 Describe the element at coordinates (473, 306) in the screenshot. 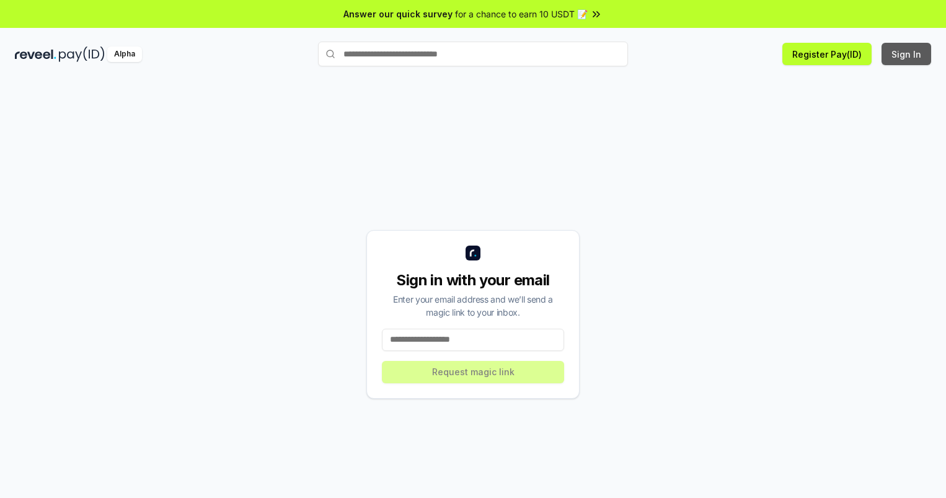

I see `div: Enter your email address and we’ll send a magic link to your inbox.` at that location.